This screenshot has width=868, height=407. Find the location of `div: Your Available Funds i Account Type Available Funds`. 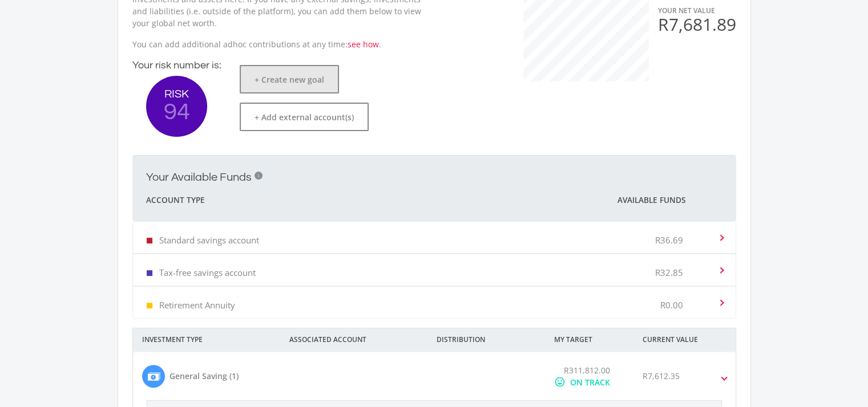

div: Your Available Funds i Account Type Available Funds is located at coordinates (434, 270).